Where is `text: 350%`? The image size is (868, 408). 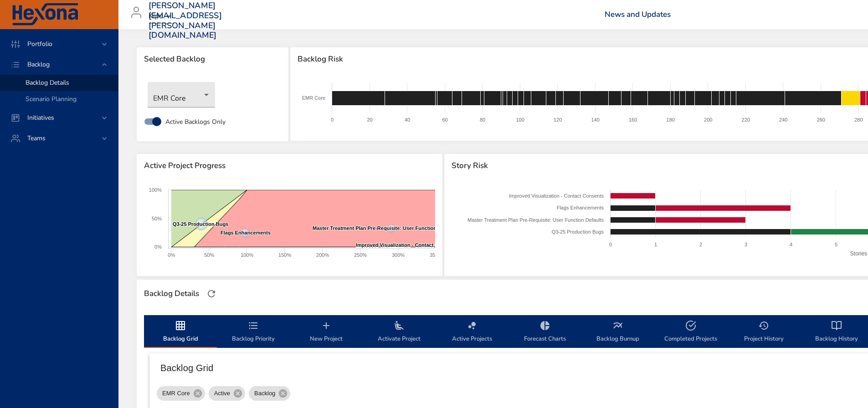 text: 350% is located at coordinates (436, 255).